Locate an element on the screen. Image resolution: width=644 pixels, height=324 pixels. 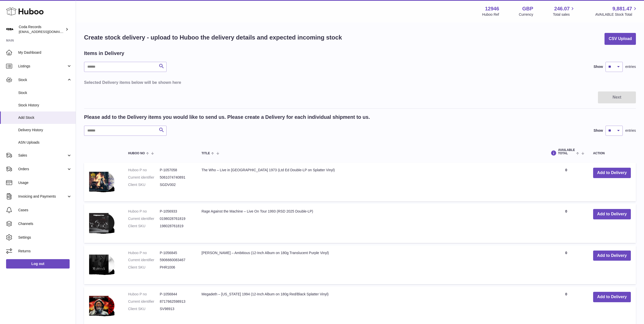
span: ASN Uploads is located at coordinates (45, 142).